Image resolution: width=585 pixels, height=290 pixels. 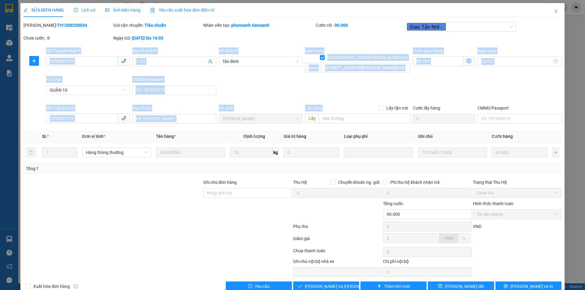 What do you see at coordinates (313, 68) in the screenshot?
I see `span: Giao` at bounding box center [313, 68].